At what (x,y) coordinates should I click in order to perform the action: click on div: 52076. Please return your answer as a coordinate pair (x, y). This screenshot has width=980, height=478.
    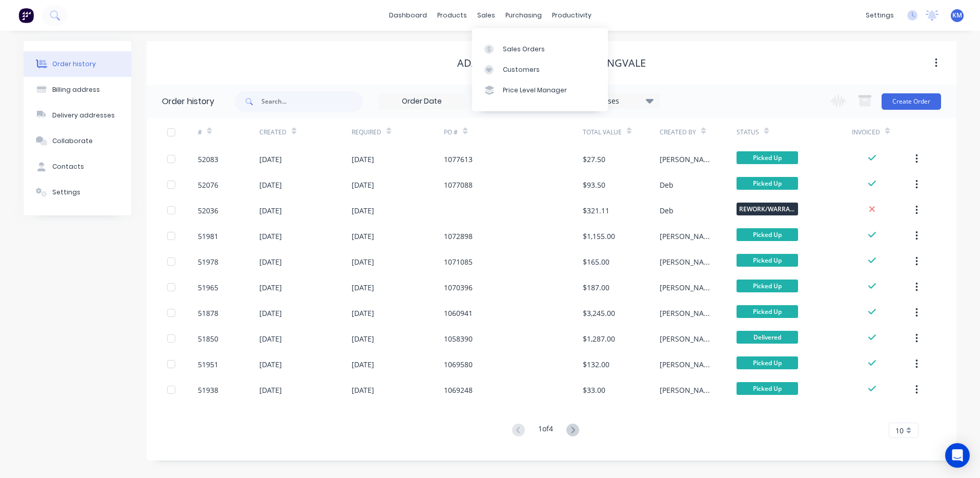
    Looking at the image, I should click on (209, 185).